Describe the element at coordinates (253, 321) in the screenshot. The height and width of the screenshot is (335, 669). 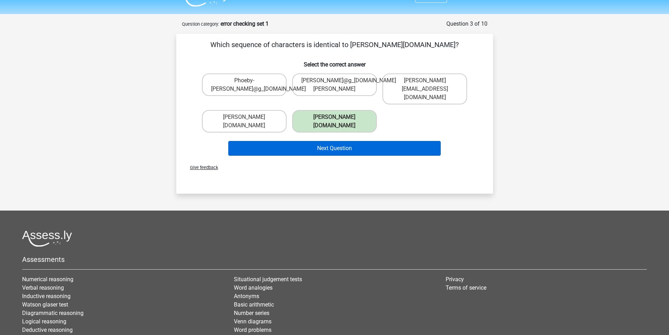
I see `a: Venn diagrams` at that location.